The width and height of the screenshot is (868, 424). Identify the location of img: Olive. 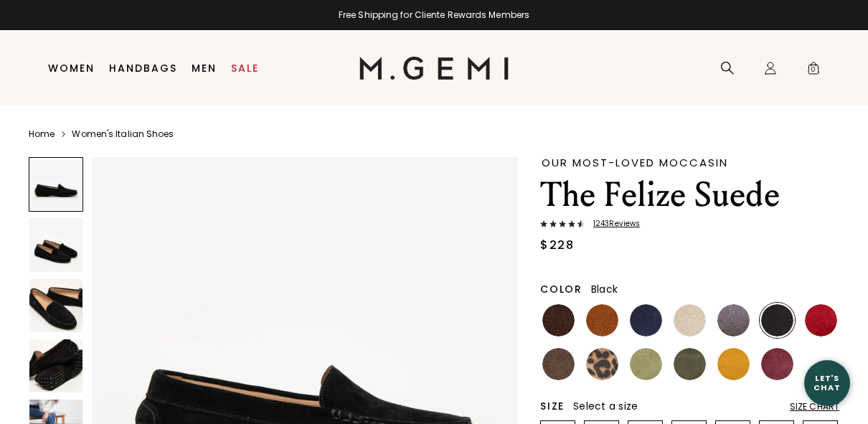
(690, 364).